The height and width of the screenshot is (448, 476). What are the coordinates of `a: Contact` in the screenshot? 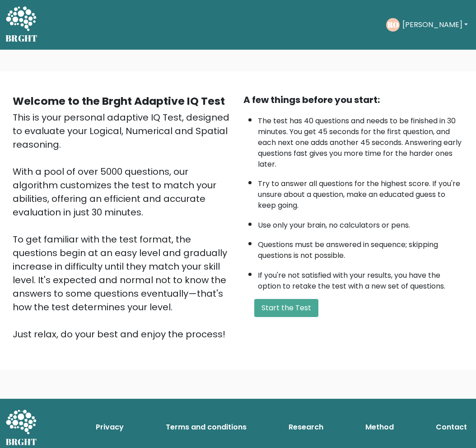 It's located at (452, 427).